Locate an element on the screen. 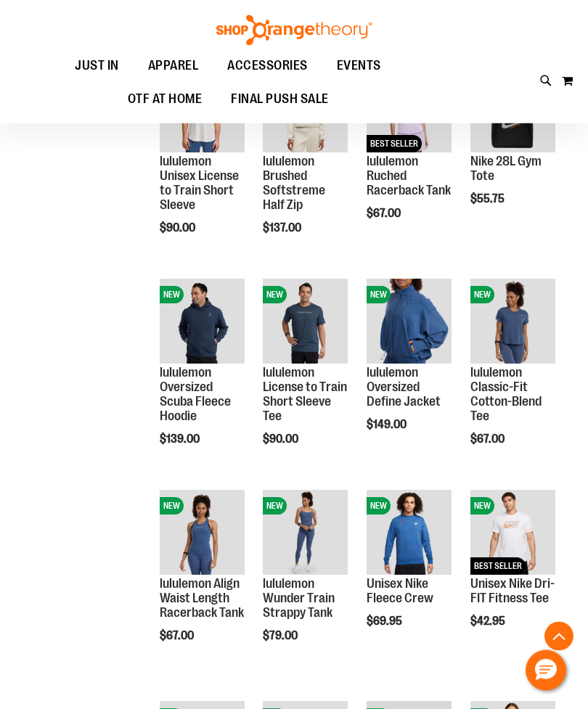  a: JUST IN is located at coordinates (97, 66).